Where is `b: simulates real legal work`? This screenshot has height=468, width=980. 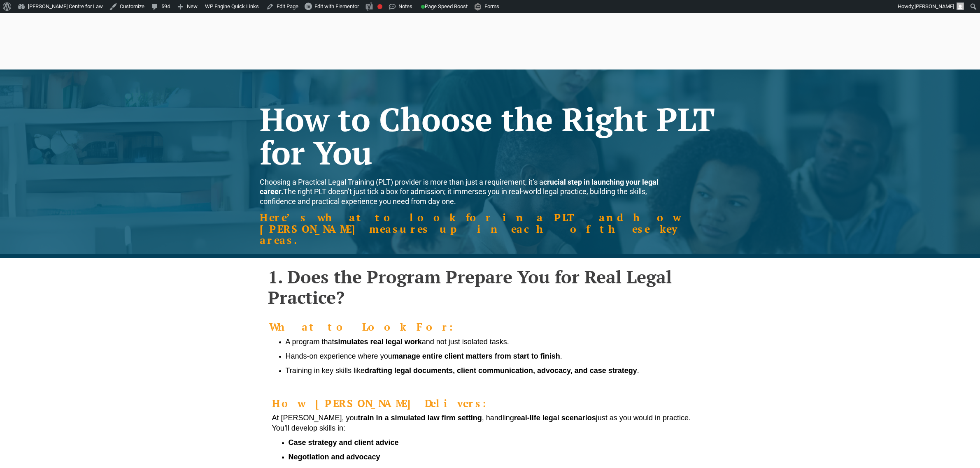 b: simulates real legal work is located at coordinates (378, 342).